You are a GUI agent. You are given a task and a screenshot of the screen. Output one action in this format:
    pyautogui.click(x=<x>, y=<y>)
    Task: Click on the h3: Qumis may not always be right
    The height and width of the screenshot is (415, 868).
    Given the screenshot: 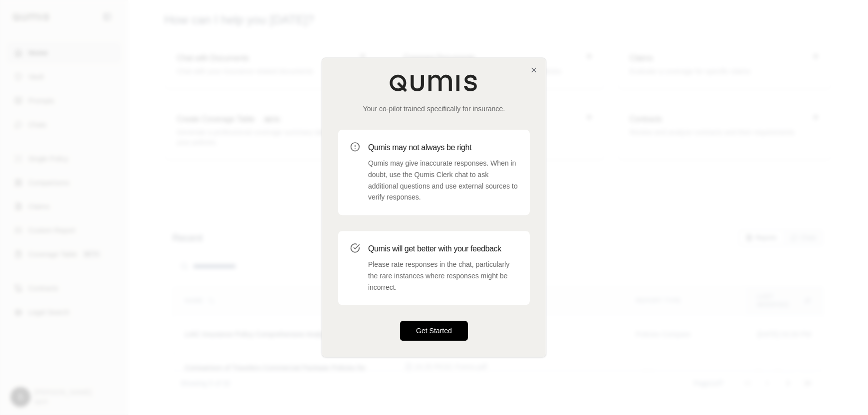 What is the action you would take?
    pyautogui.click(x=443, y=148)
    